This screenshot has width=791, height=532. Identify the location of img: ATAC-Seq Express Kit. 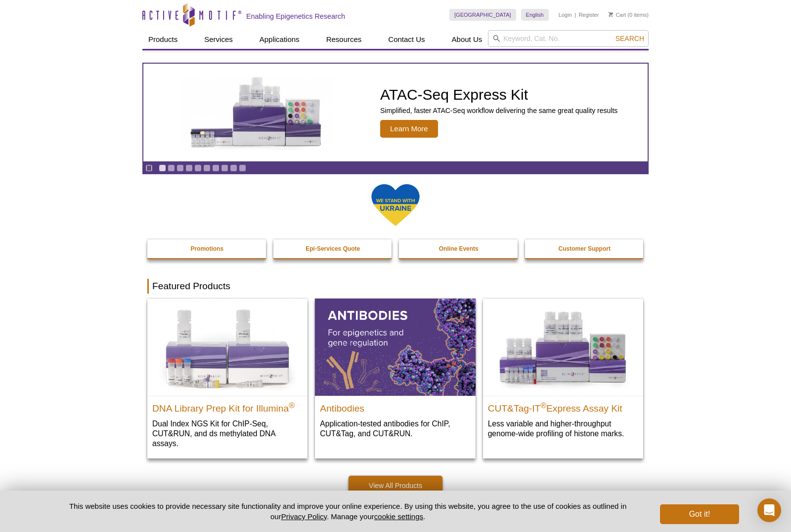
(257, 112).